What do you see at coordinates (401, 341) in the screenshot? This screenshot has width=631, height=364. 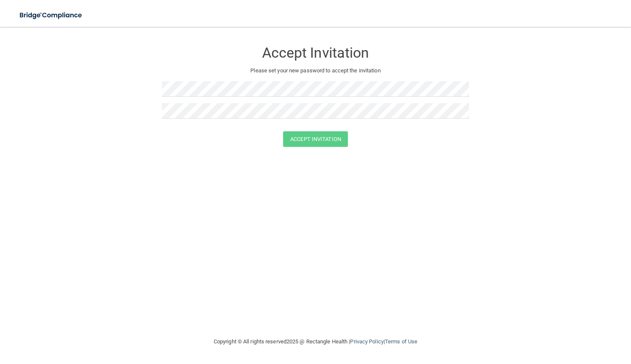 I see `a: Terms of Use` at bounding box center [401, 341].